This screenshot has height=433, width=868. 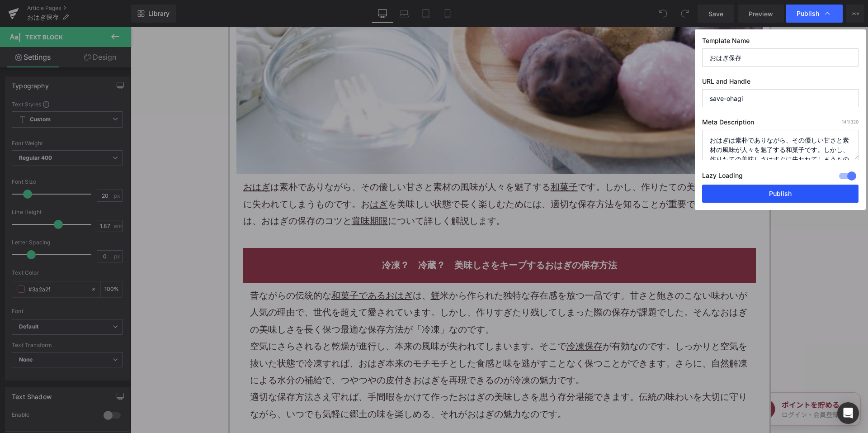 What do you see at coordinates (203, 194) in the screenshot?
I see `a: コツ` at bounding box center [203, 194].